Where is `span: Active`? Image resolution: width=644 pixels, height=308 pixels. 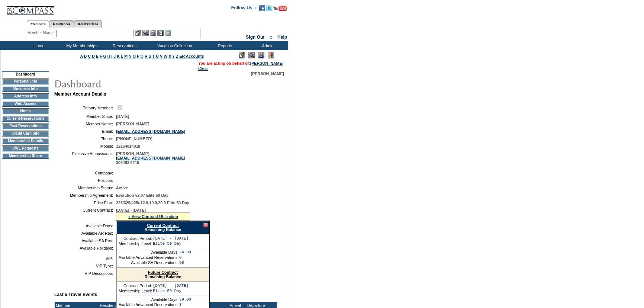
span: Active is located at coordinates (122, 188).